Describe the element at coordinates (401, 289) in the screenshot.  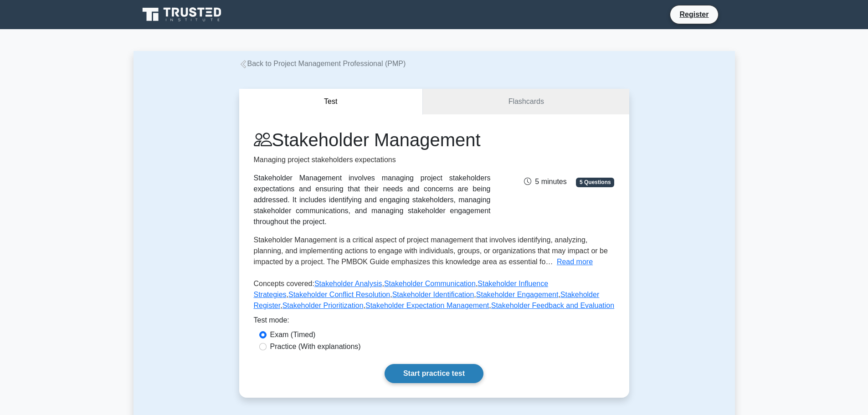
I see `a: Stakeholder Influence Strategies` at that location.